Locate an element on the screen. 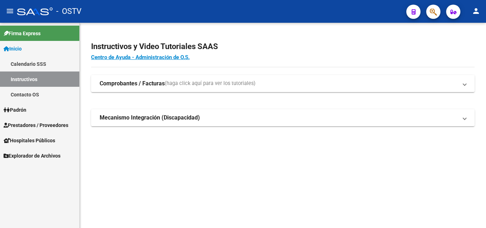 Image resolution: width=486 pixels, height=228 pixels. strong: Mecanismo Integración (Discapacidad) is located at coordinates (150, 118).